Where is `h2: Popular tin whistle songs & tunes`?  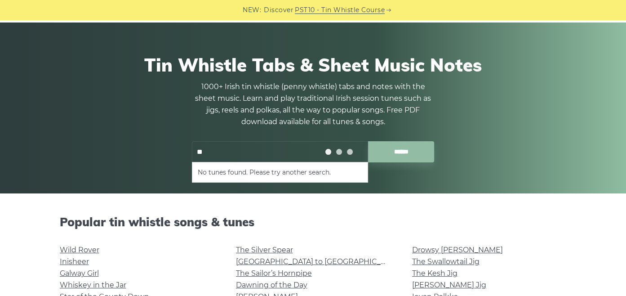
h2: Popular tin whistle songs & tunes is located at coordinates (313, 222).